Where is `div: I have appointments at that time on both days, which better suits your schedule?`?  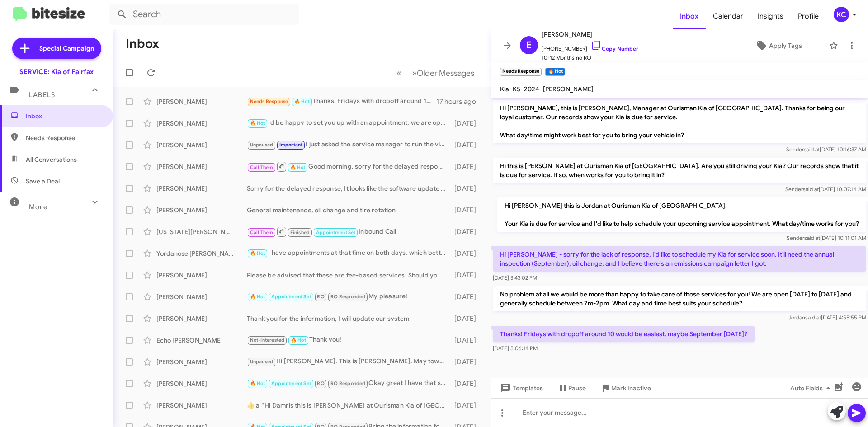 div: I have appointments at that time on both days, which better suits your schedule? is located at coordinates (348, 253).